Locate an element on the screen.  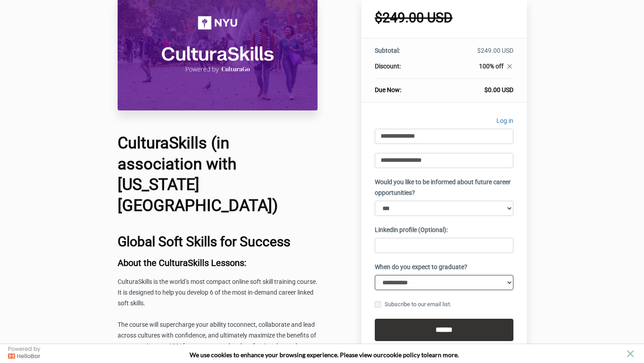
label: Linkedin profile (Optional): is located at coordinates (411, 230).